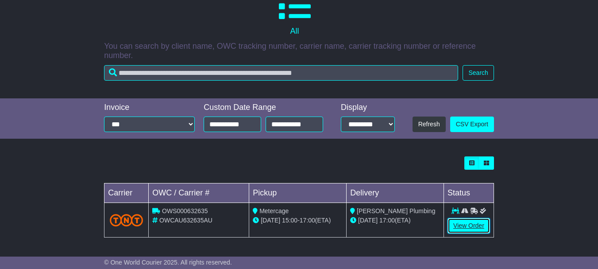 The image size is (598, 269). What do you see at coordinates (298, 193) in the screenshot?
I see `td: Pickup` at bounding box center [298, 193].